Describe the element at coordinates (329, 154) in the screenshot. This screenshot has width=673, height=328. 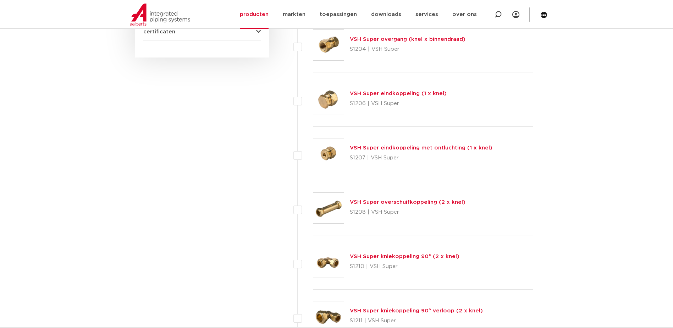
I see `img: Thumbnail for VSH Super eindkoppeling met ontluchting (1 x knel)` at that location.